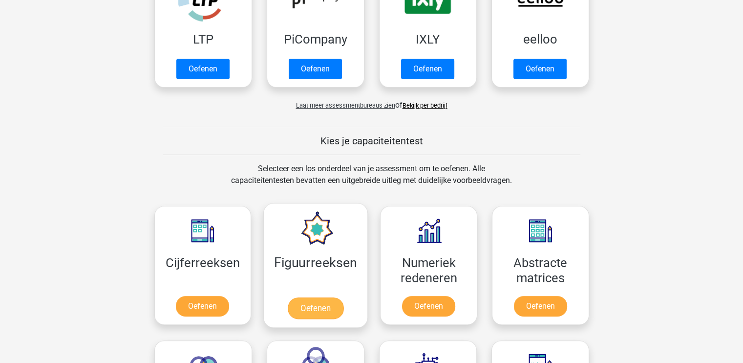 Image resolution: width=743 pixels, height=363 pixels. Describe the element at coordinates (372, 141) in the screenshot. I see `h5: Kies je capaciteitentest` at that location.